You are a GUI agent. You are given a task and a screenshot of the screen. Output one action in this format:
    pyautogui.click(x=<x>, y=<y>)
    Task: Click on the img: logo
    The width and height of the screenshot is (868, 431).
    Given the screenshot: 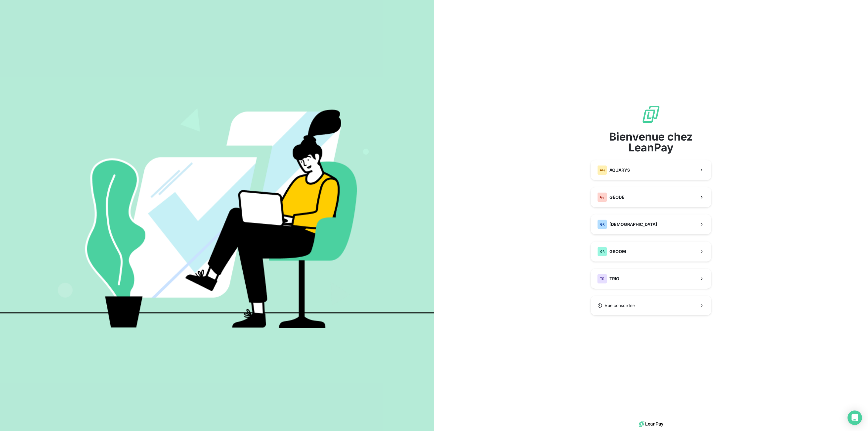 What is the action you would take?
    pyautogui.click(x=651, y=424)
    